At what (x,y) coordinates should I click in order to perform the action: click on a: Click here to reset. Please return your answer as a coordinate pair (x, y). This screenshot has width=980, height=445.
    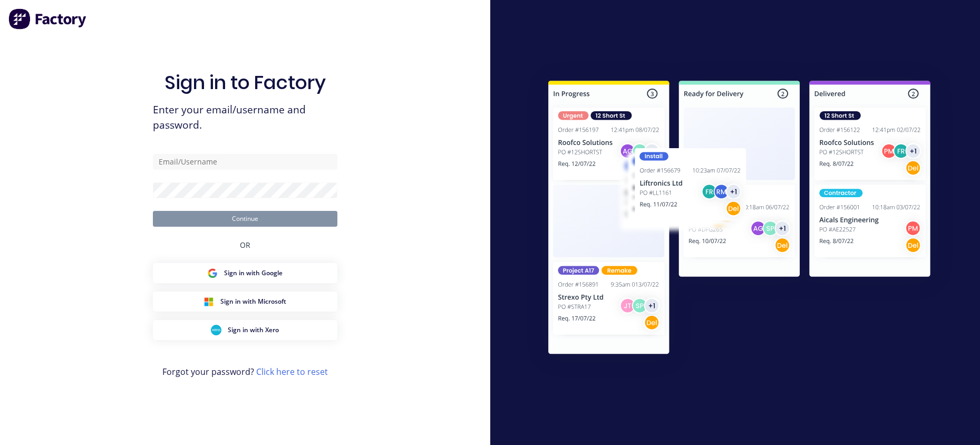
    Looking at the image, I should click on (292, 372).